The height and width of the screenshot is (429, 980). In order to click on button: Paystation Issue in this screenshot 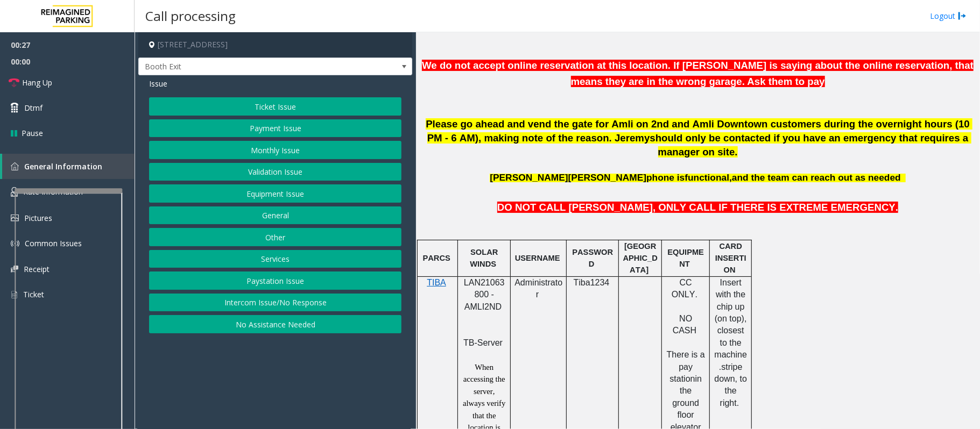, I will do `click(275, 281)`.